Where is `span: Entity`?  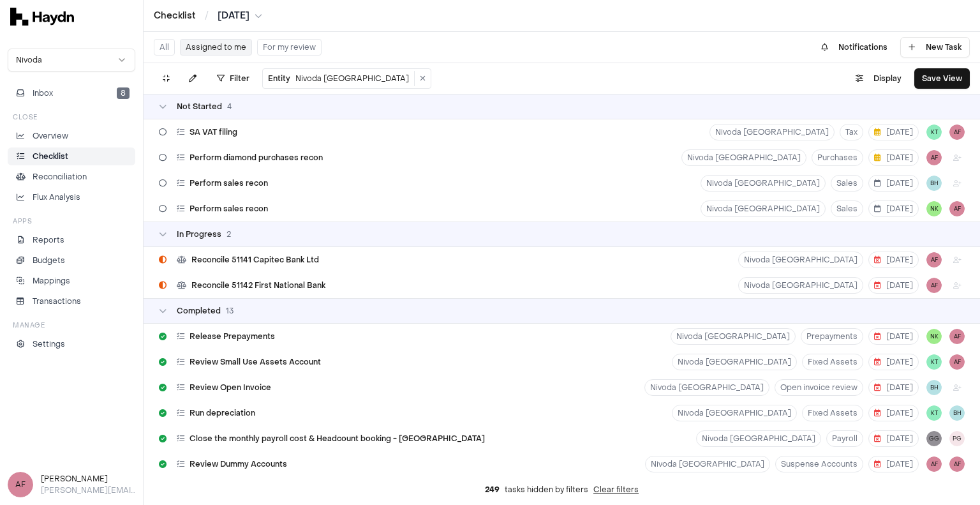 span: Entity is located at coordinates (279, 79).